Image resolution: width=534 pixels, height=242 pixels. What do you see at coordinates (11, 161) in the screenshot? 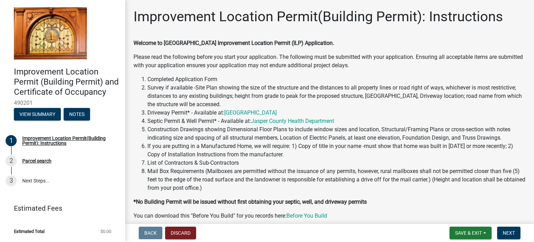
I see `div: 2` at bounding box center [11, 161].